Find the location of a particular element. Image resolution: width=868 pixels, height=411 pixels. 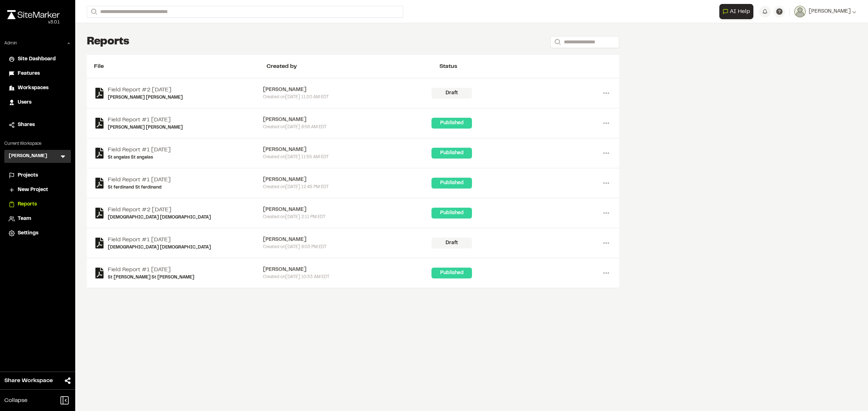

a: Team is located at coordinates (37, 219).